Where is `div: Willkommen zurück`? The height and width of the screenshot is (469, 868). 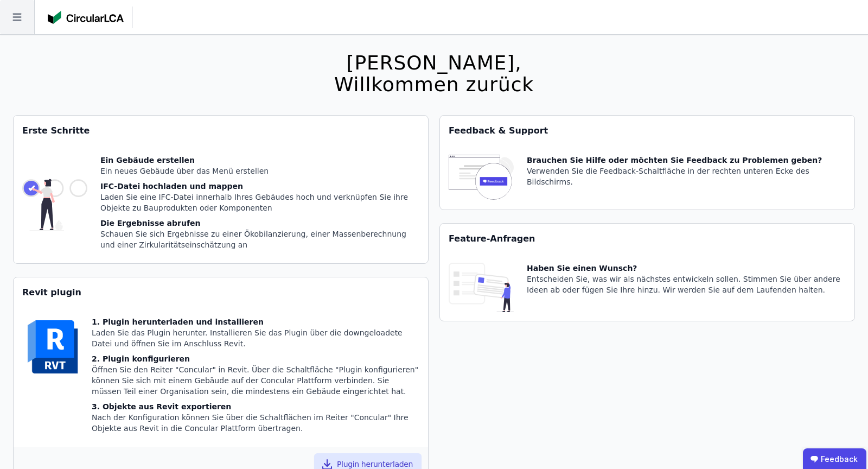 div: Willkommen zurück is located at coordinates (434, 85).